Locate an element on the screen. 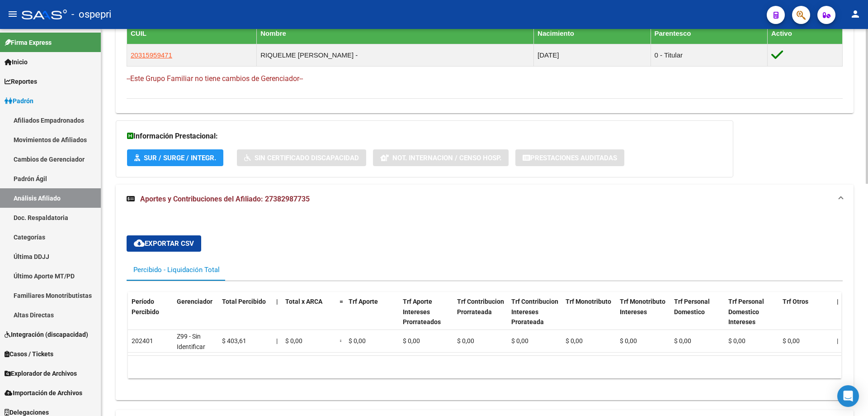  th: Parentesco is located at coordinates (709, 33).